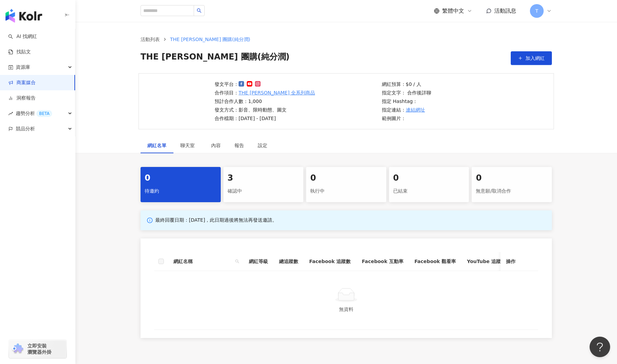 Image resolution: width=617 pixels, height=364 pixels. Describe the element at coordinates (531, 58) in the screenshot. I see `button: 加入網紅` at that location.